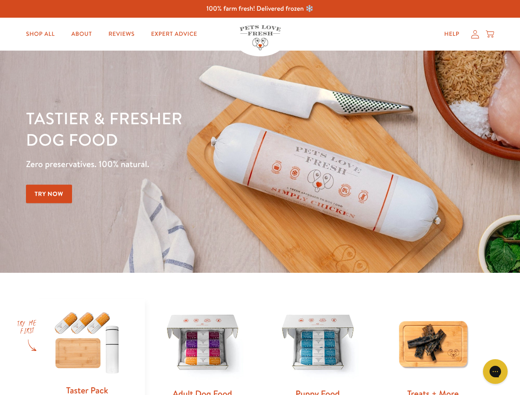 The height and width of the screenshot is (395, 520). Describe the element at coordinates (174, 34) in the screenshot. I see `a: Expert Advice` at that location.